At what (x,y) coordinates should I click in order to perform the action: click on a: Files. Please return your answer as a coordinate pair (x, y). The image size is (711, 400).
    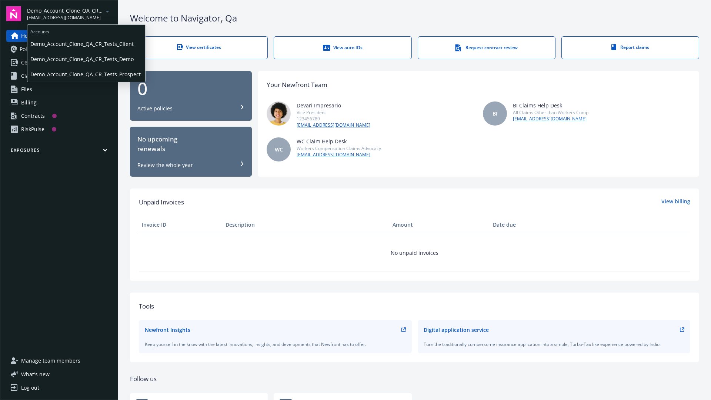
    Looking at the image, I should click on (59, 89).